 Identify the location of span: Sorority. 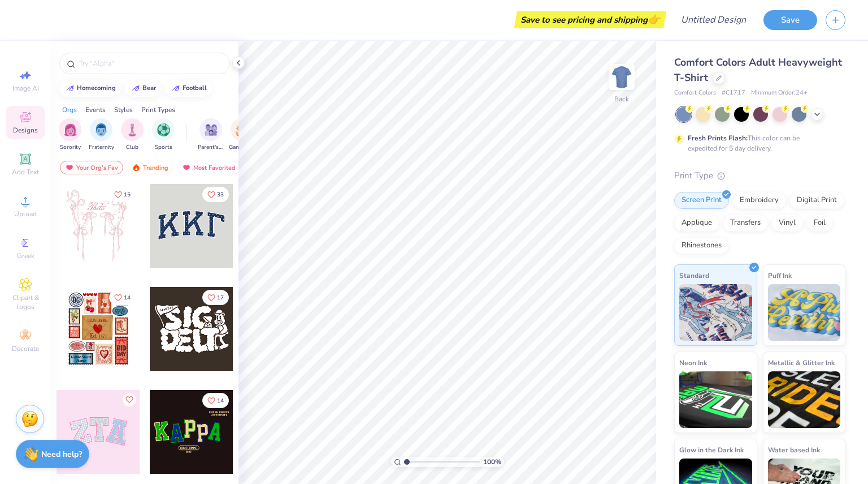
(70, 147).